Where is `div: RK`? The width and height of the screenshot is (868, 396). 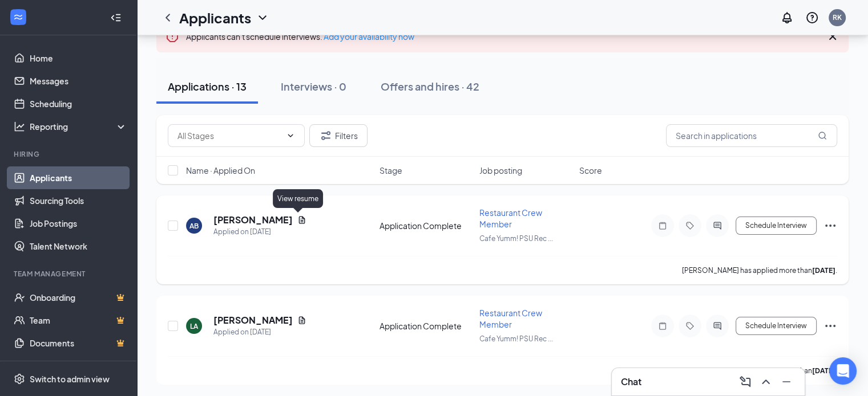
div: RK is located at coordinates (837, 17).